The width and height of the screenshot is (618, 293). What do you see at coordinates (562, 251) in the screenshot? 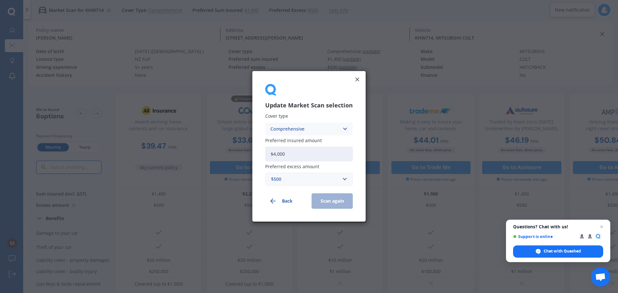
I see `span: Chat with Quashed` at bounding box center [562, 251].